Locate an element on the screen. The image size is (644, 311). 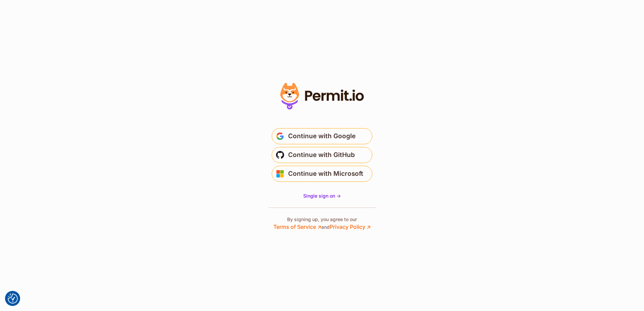
button: Consent Preferences is located at coordinates (13, 298).